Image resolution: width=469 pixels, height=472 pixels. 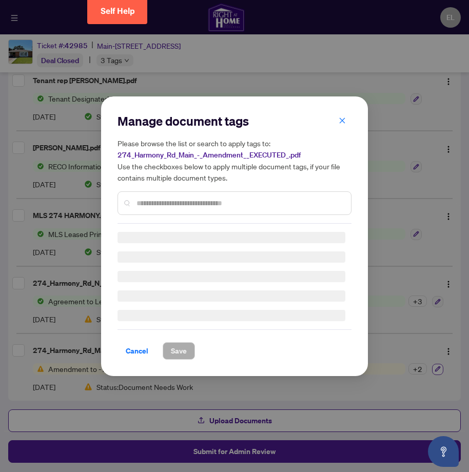 I want to click on h5: Please browse the list or search to apply tags to: Use the checkboxes below to apply multiple doc..., so click(x=234, y=160).